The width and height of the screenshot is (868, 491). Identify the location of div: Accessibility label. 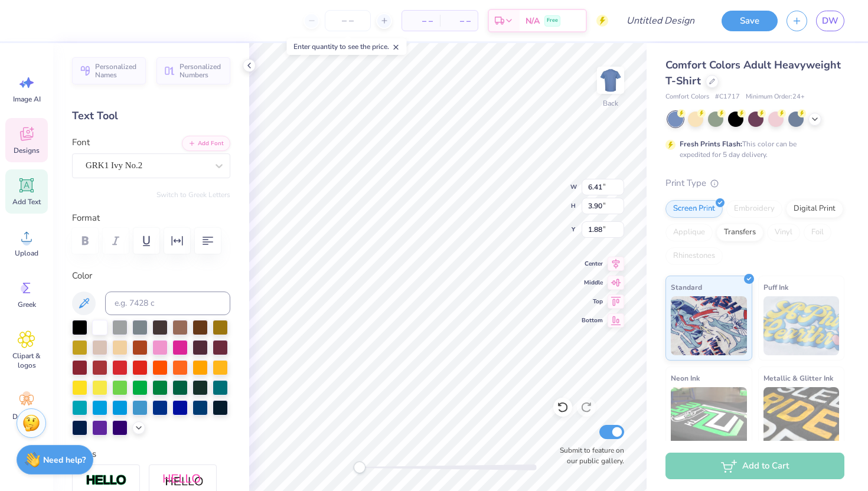
(360, 468).